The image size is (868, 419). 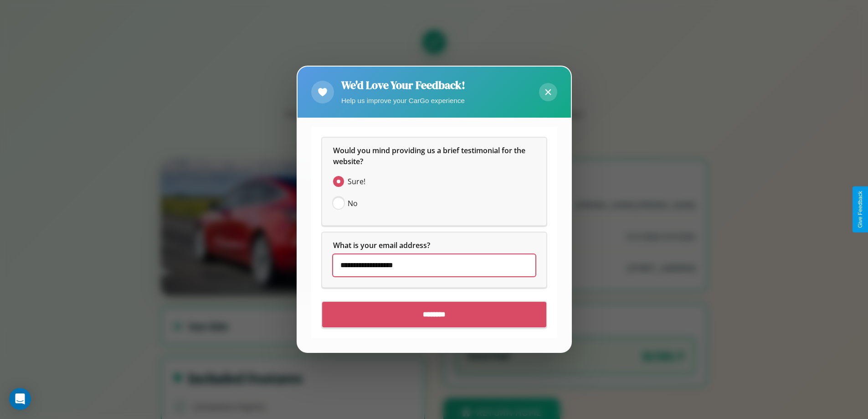 I want to click on span: Would you mind providing us a brief testimonial for the website?, so click(x=430, y=156).